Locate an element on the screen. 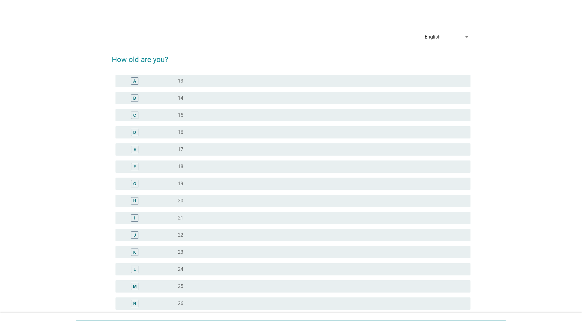 This screenshot has height=328, width=582. div: K is located at coordinates (134, 252).